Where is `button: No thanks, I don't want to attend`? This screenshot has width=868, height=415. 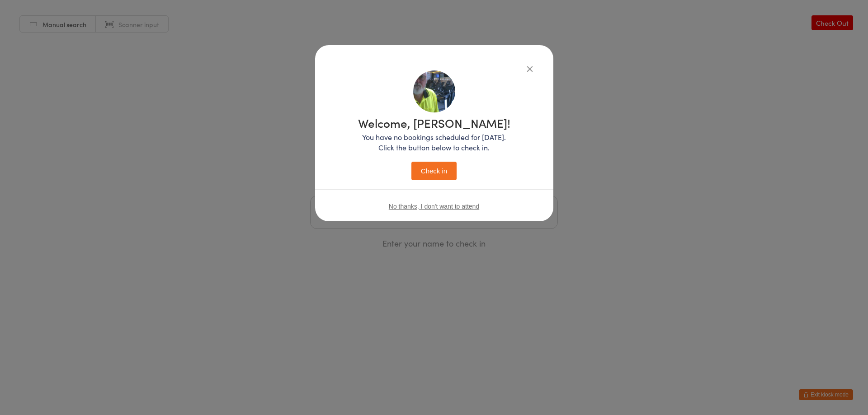
button: No thanks, I don't want to attend is located at coordinates (434, 207).